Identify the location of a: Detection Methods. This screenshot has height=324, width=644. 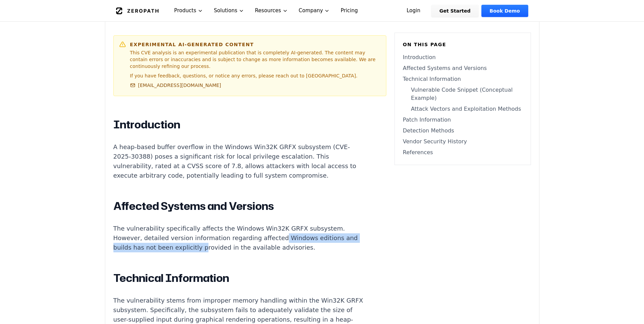
(462, 131).